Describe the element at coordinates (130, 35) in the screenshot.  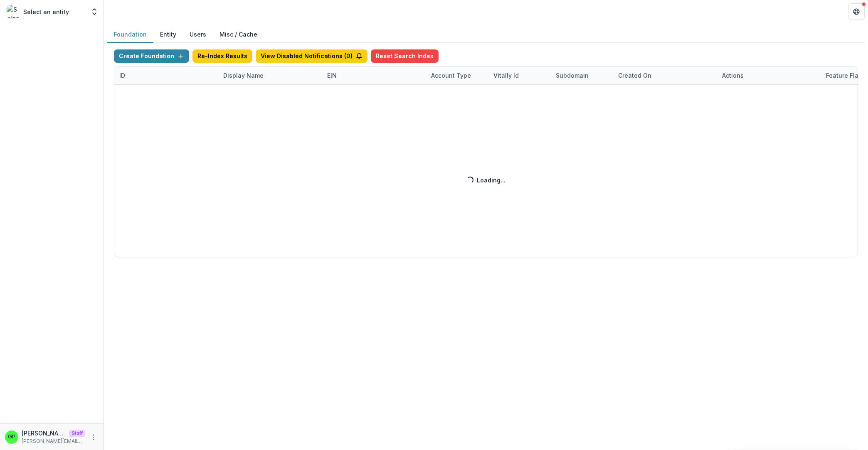
I see `button: Foundation` at that location.